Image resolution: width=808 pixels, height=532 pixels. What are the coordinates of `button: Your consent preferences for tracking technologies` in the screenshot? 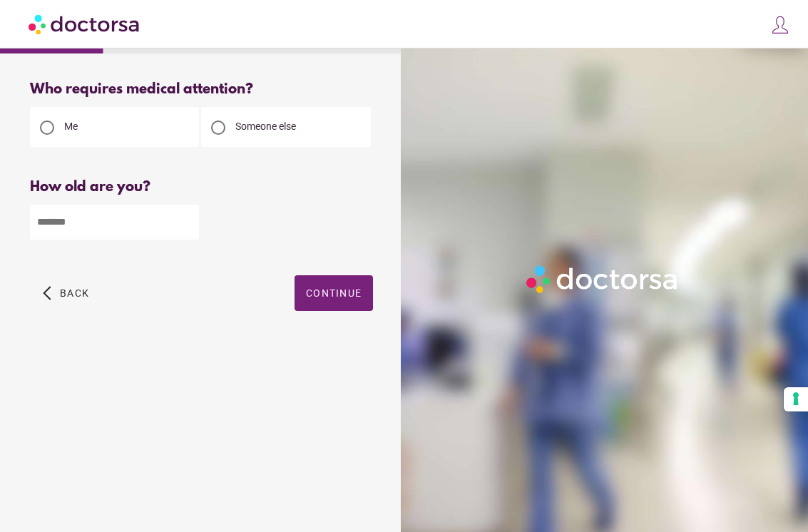 It's located at (796, 399).